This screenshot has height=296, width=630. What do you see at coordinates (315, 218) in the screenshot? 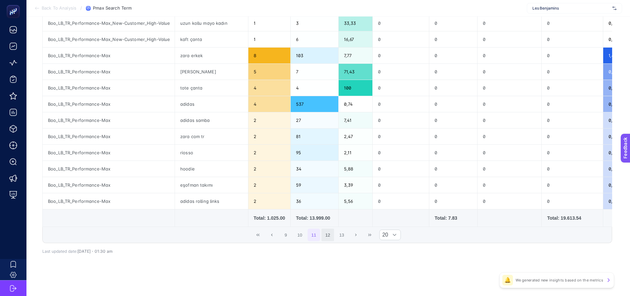
I see `div: Total: 13.999.00` at bounding box center [315, 218].